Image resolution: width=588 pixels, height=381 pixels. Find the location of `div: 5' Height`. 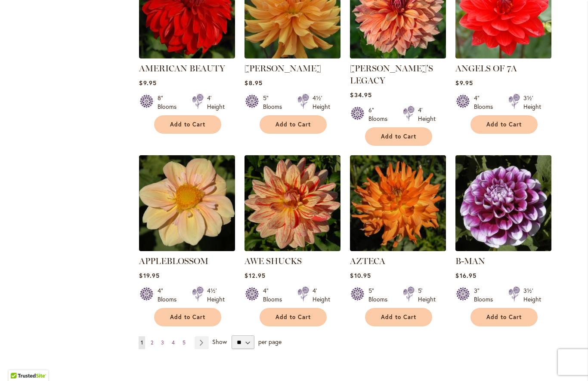

div: 5' Height is located at coordinates (426, 296).